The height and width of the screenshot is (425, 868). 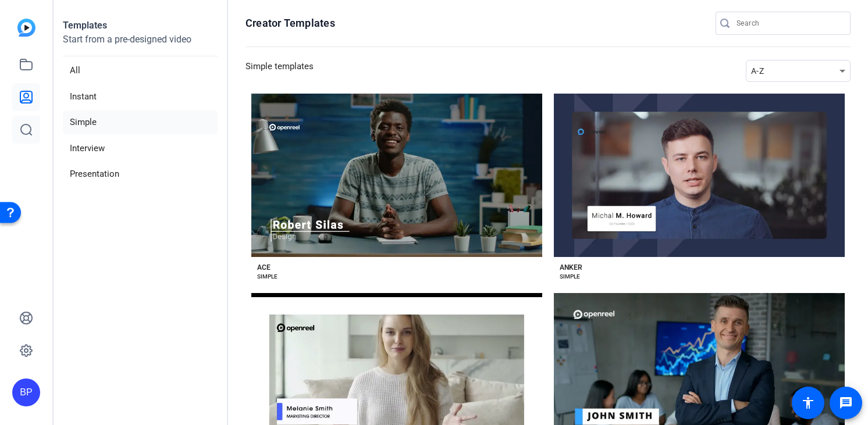 What do you see at coordinates (279, 71) in the screenshot?
I see `h3: Simple templates` at bounding box center [279, 71].